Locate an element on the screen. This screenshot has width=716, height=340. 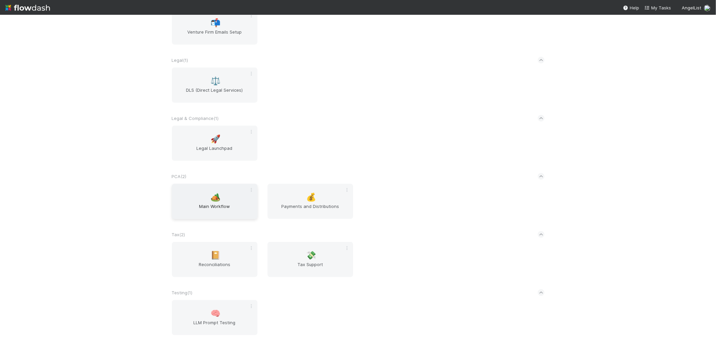
a: 📬Venture Firm Emails Setup is located at coordinates (214, 27).